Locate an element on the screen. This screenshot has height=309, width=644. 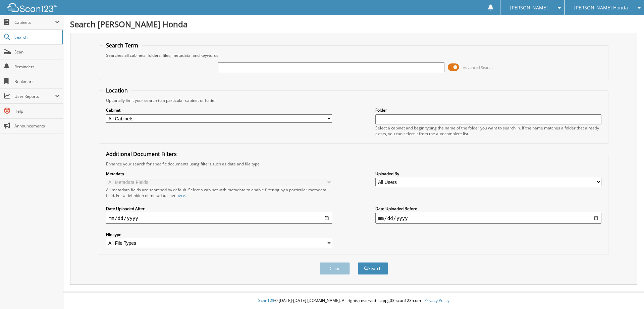
div: Optionally limit your search to a particular cabinet or folder is located at coordinates (354, 100).